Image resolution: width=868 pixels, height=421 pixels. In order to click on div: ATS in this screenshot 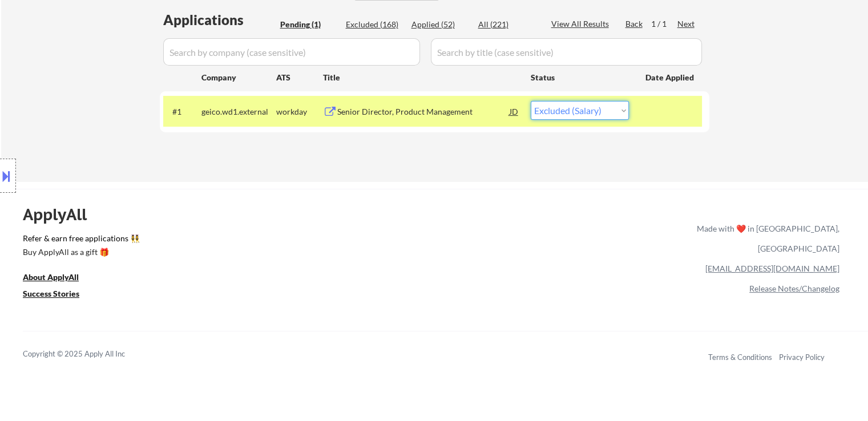, I will do `click(299, 78)`.